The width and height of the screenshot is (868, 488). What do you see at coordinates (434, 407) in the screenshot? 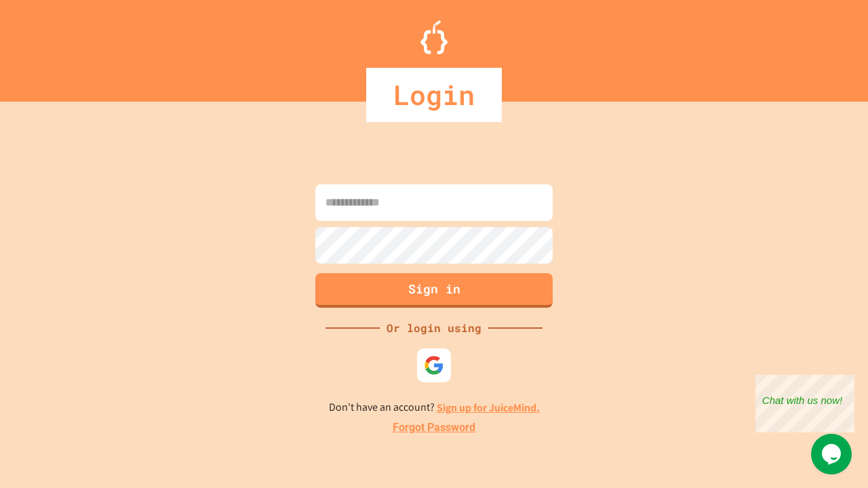
I see `p: Don't have an account?` at bounding box center [434, 407].